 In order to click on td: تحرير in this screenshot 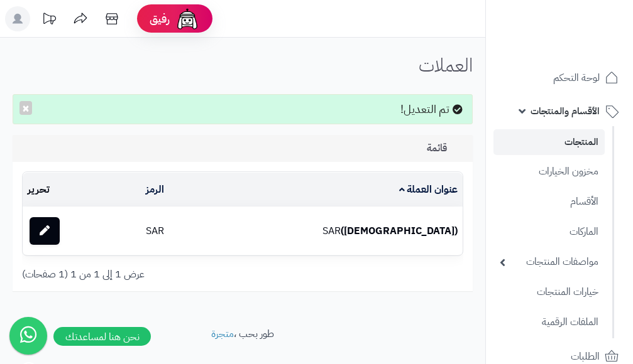, I will do `click(68, 190)`.